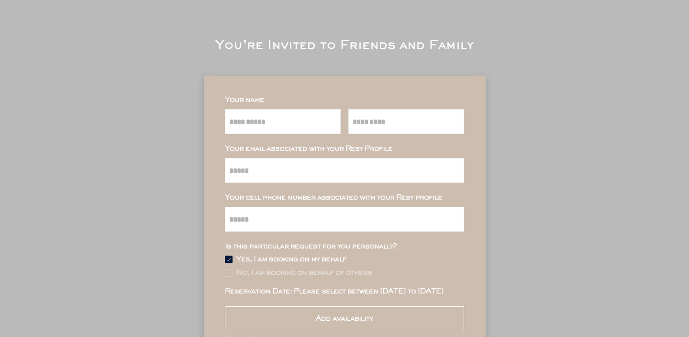  I want to click on div: Add availability, so click(344, 319).